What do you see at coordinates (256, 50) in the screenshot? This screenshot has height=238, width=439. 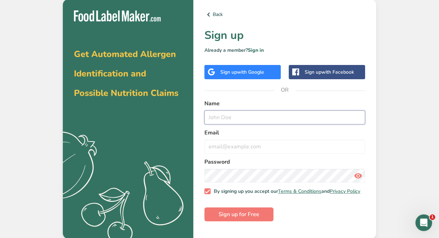 I see `a: Sign in` at bounding box center [256, 50].